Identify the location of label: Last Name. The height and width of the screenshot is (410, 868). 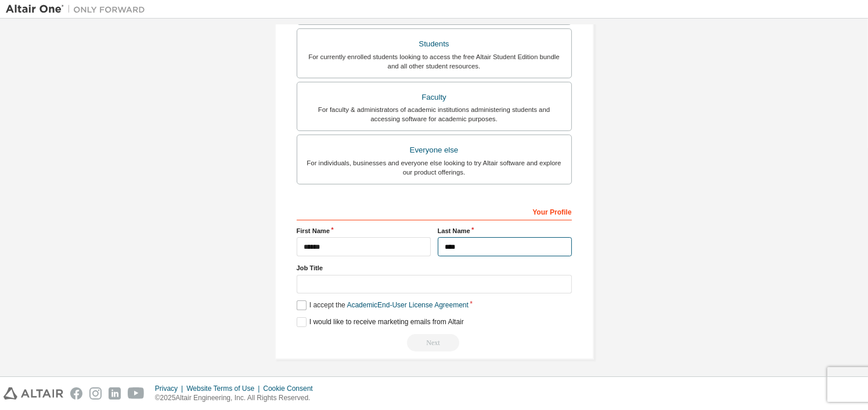
(504, 231).